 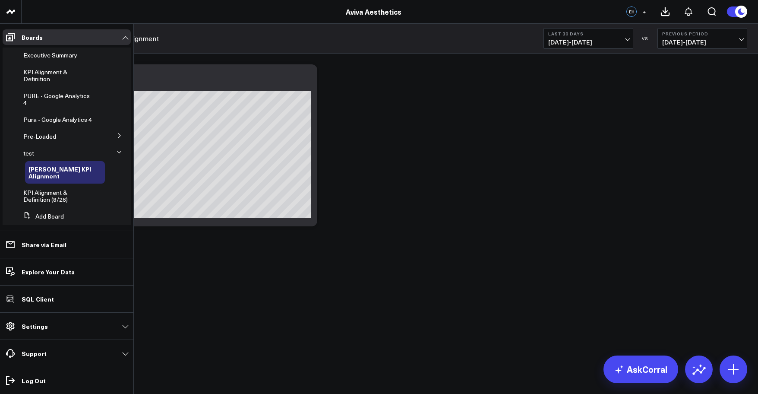 I want to click on span: Executive Summary, so click(x=50, y=55).